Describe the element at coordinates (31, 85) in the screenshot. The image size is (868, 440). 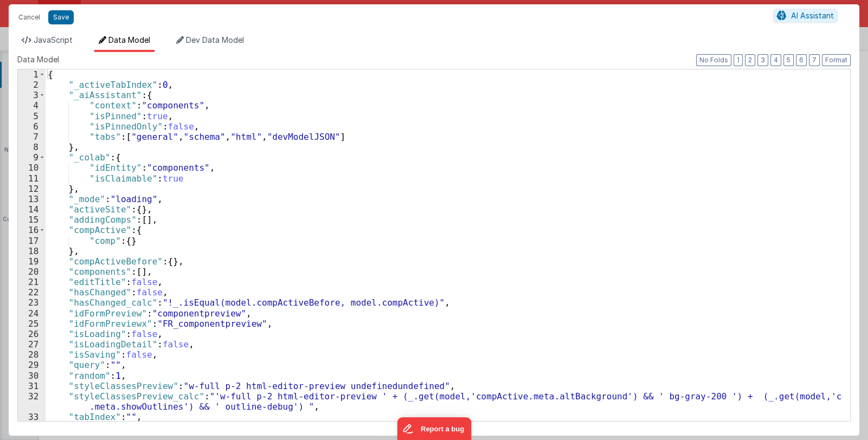
I see `div: 2` at that location.